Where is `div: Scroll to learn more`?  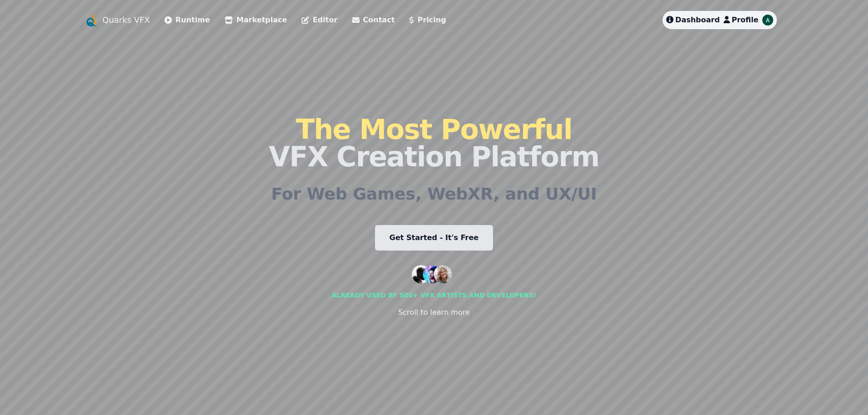 div: Scroll to learn more is located at coordinates (434, 312).